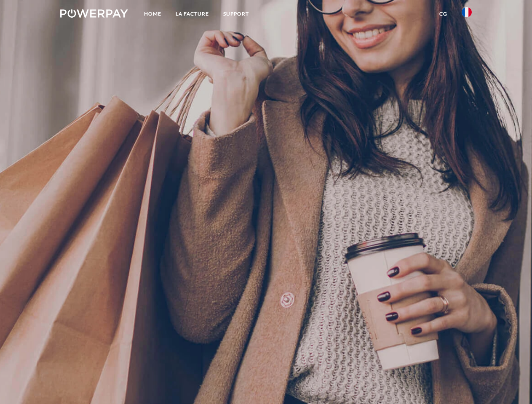 This screenshot has width=532, height=404. I want to click on a: CG, so click(443, 14).